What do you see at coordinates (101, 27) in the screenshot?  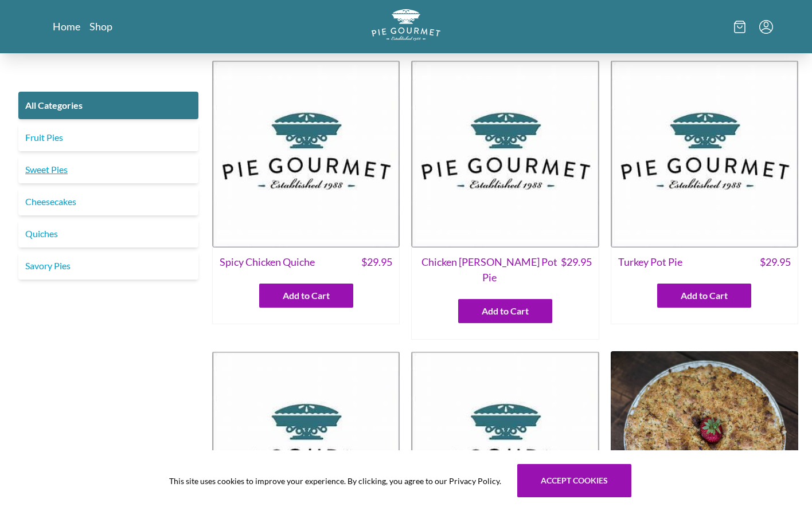 I see `a: Shop` at bounding box center [101, 27].